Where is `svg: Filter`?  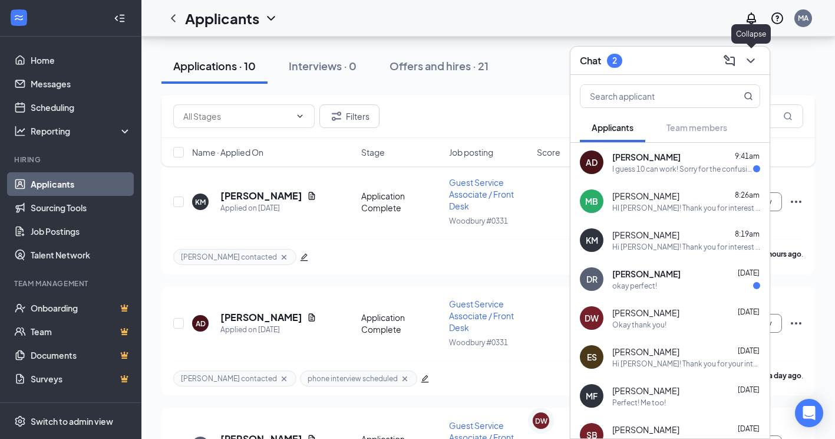 svg: Filter is located at coordinates (337, 116).